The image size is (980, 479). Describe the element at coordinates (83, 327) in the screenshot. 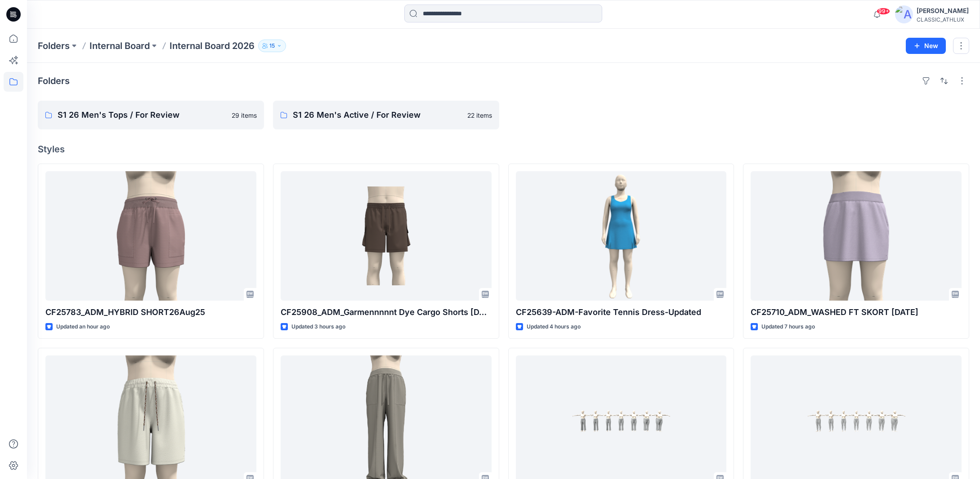

I see `p: Updated an hour ago` at that location.